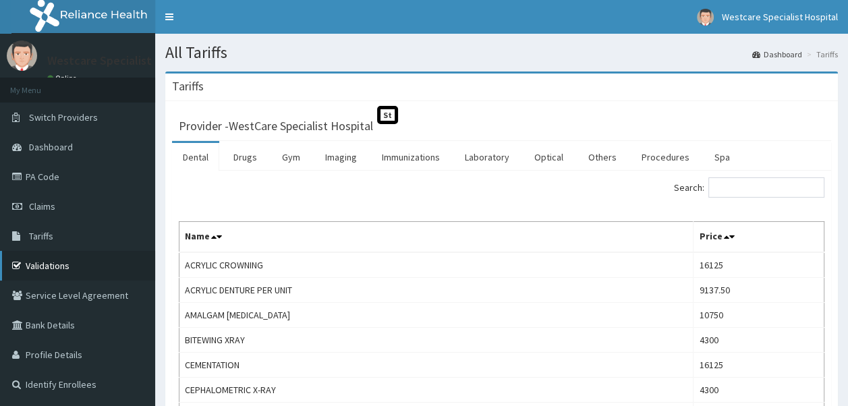 The image size is (848, 406). What do you see at coordinates (291, 157) in the screenshot?
I see `a: Gym` at bounding box center [291, 157].